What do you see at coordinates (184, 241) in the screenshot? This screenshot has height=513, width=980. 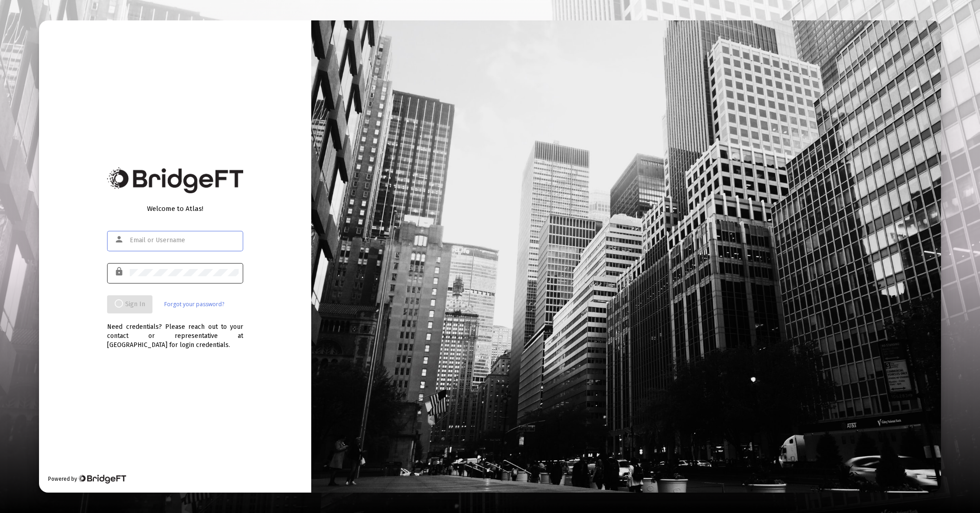 I see `input: Email or Username` at bounding box center [184, 241].